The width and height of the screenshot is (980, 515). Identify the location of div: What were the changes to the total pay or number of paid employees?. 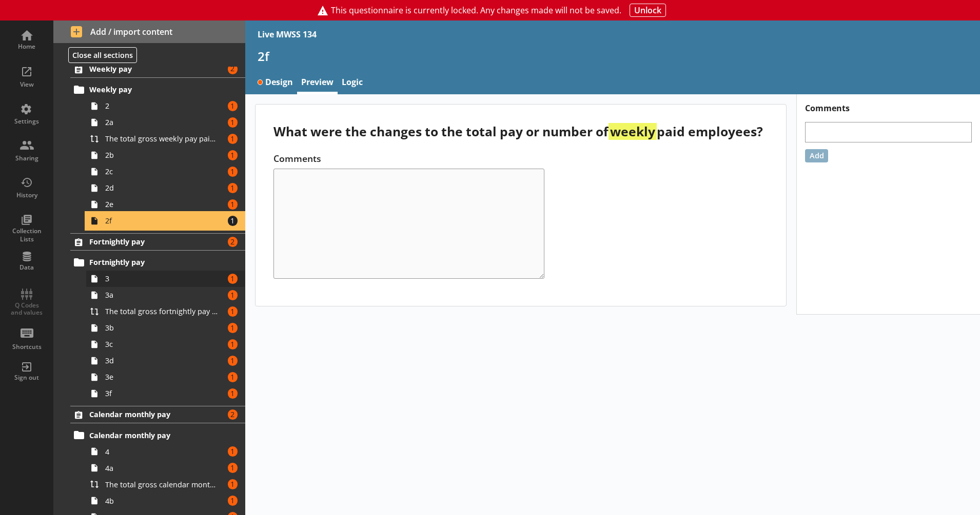
(521, 131).